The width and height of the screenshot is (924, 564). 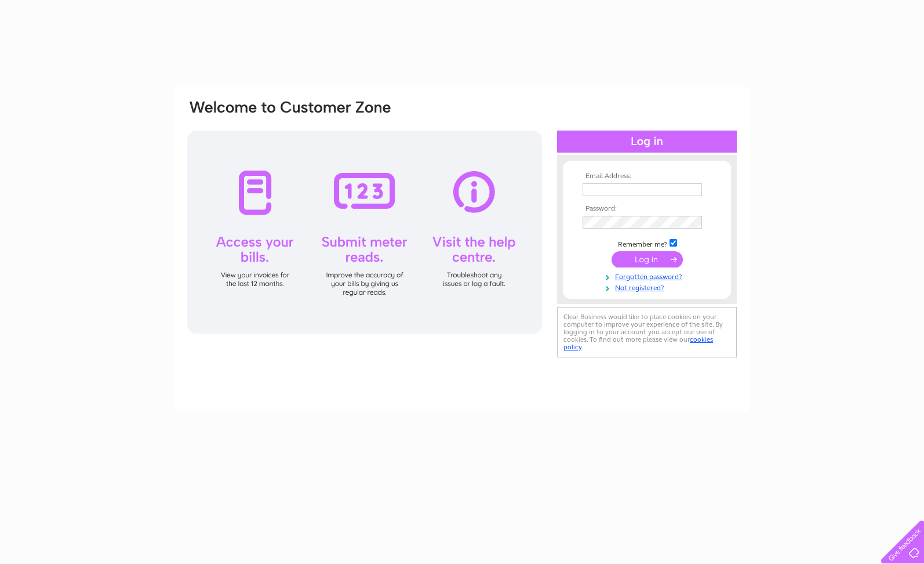 What do you see at coordinates (647, 259) in the screenshot?
I see `input: Submit` at bounding box center [647, 259].